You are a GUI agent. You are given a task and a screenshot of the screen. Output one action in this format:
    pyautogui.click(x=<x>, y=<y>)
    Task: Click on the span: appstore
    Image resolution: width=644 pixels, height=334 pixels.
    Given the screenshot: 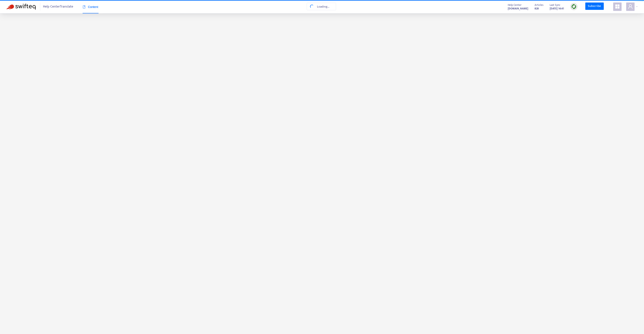 What is the action you would take?
    pyautogui.click(x=617, y=7)
    